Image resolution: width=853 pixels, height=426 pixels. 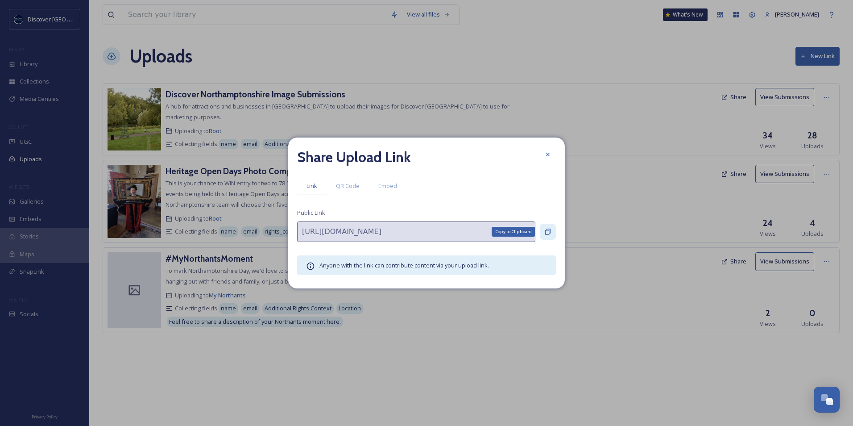 I want to click on span: QR Code, so click(x=348, y=186).